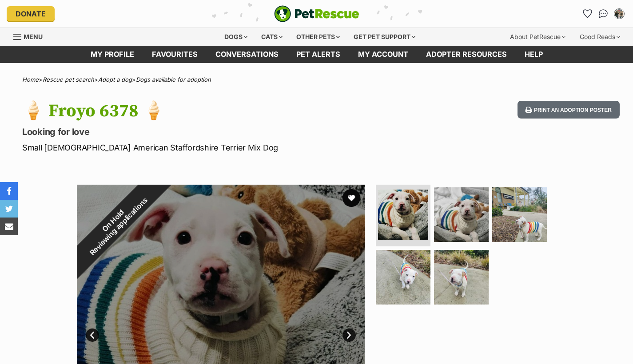  What do you see at coordinates (69, 79) in the screenshot?
I see `a: Rescue pet search` at bounding box center [69, 79].